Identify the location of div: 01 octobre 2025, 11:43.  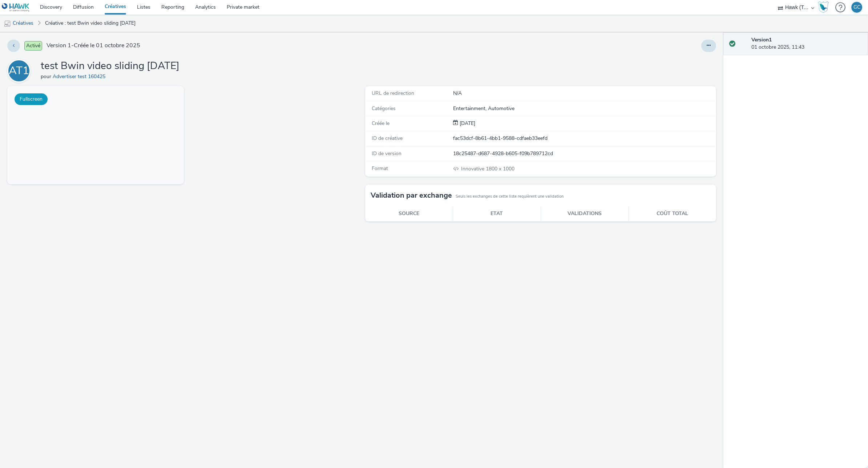
(806, 43).